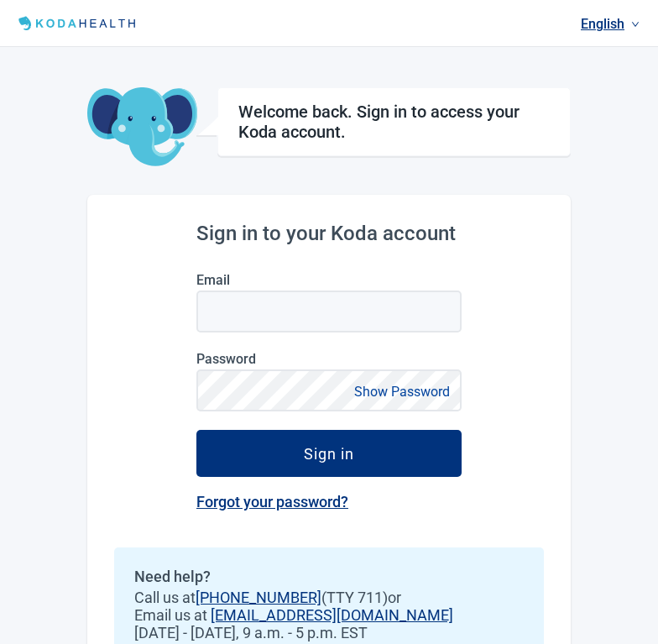  What do you see at coordinates (329, 280) in the screenshot?
I see `label: Email` at bounding box center [329, 280].